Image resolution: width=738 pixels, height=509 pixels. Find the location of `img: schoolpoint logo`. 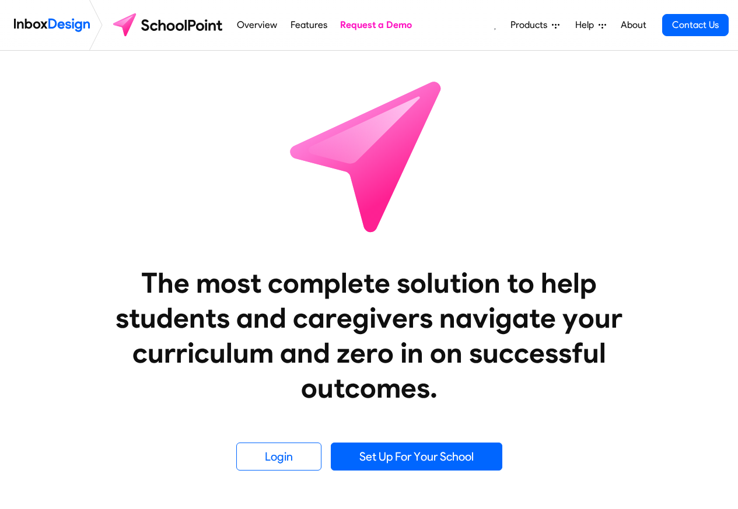

img: schoolpoint logo is located at coordinates (169, 25).